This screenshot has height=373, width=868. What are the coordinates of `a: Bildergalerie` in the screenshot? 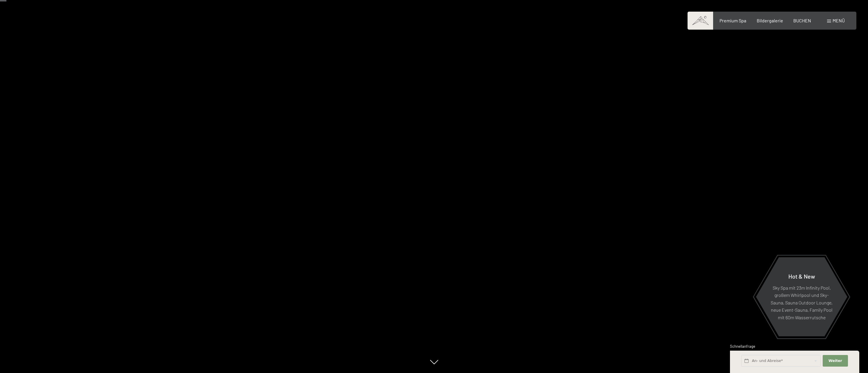 It's located at (769, 21).